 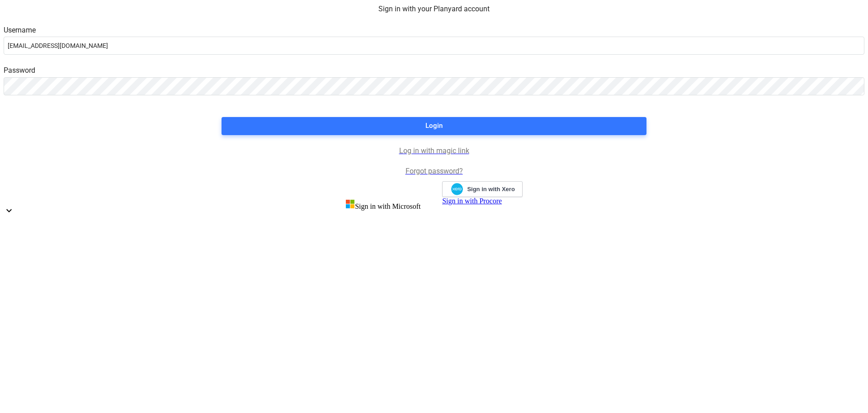 I want to click on div: Login, so click(x=434, y=125).